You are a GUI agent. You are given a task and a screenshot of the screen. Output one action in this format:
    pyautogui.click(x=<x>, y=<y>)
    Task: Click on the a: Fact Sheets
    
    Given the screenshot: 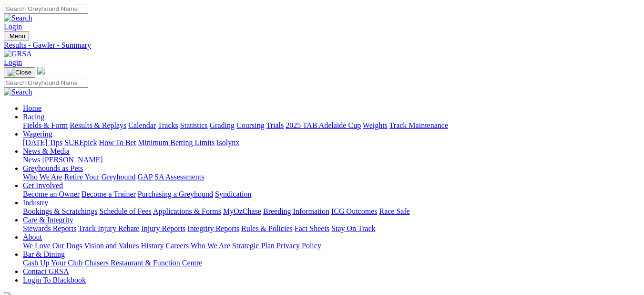 What is the action you would take?
    pyautogui.click(x=312, y=228)
    